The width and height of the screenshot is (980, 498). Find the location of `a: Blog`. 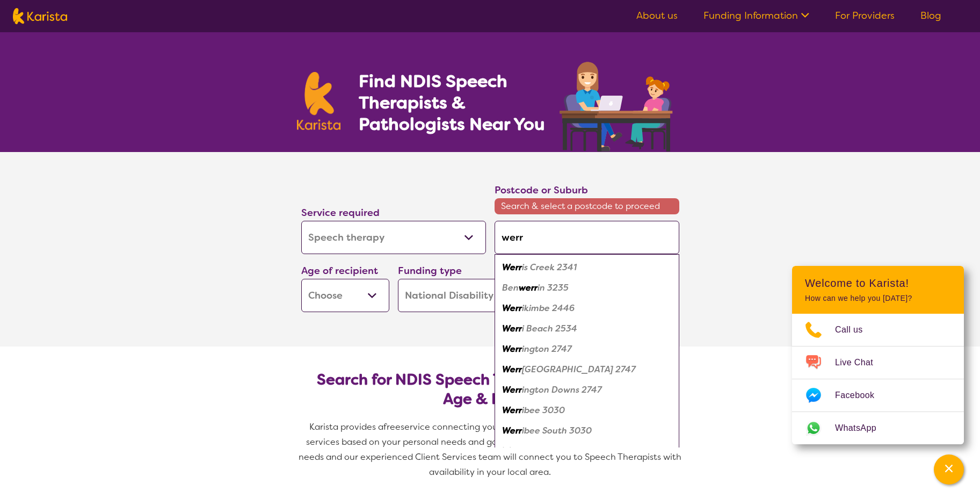

a: Blog is located at coordinates (931, 16).